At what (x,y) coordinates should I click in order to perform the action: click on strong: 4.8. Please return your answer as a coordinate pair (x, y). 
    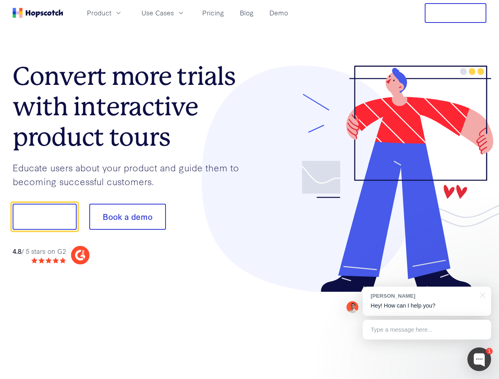
    Looking at the image, I should click on (17, 251).